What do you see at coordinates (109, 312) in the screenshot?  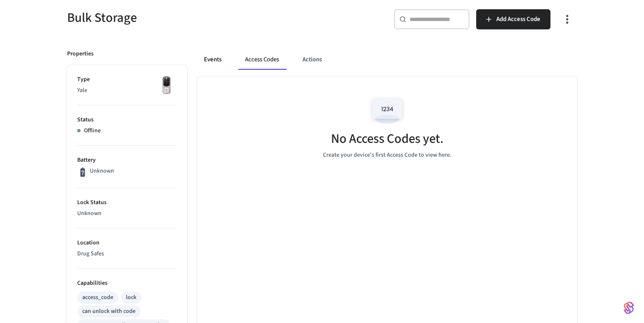 I see `div: can unlock with code` at bounding box center [109, 312].